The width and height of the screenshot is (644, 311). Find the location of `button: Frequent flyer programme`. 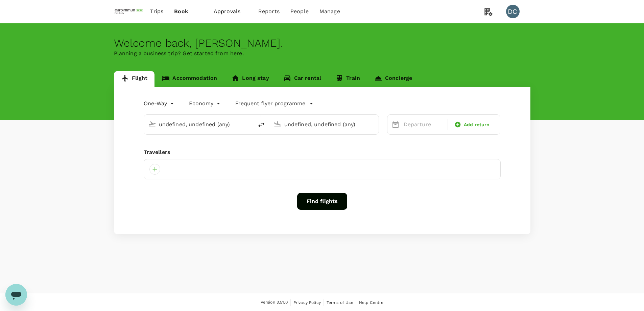

button: Frequent flyer programme is located at coordinates (274, 104).